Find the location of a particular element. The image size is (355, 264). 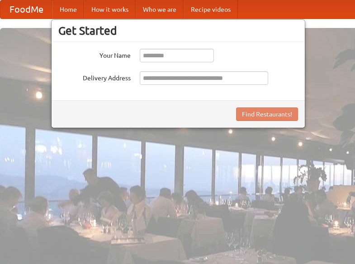

button: Find Restaurants! is located at coordinates (267, 114).